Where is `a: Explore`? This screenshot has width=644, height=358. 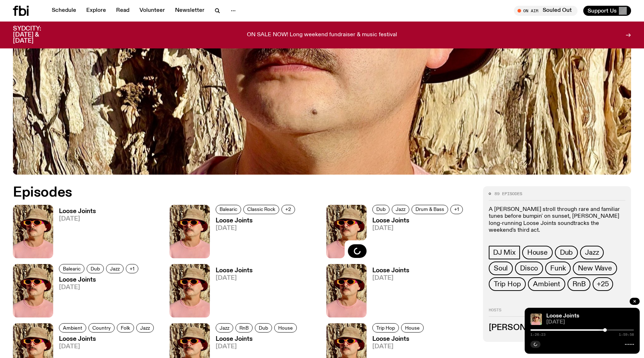 a: Explore is located at coordinates (96, 11).